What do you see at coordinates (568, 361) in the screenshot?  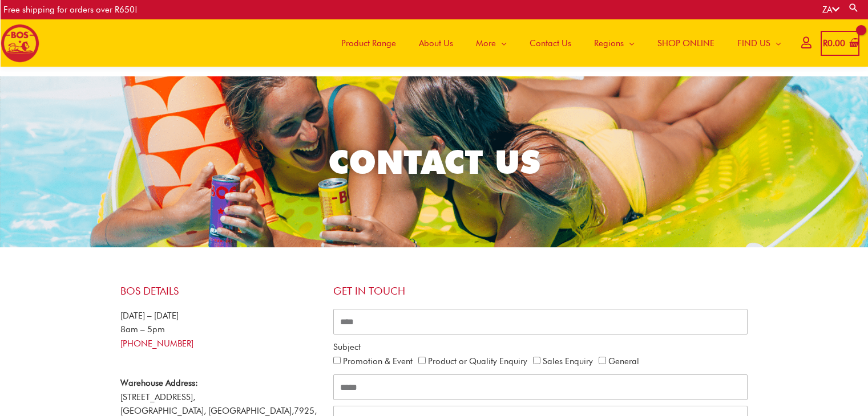 I see `label: Sales Enquiry` at bounding box center [568, 361].